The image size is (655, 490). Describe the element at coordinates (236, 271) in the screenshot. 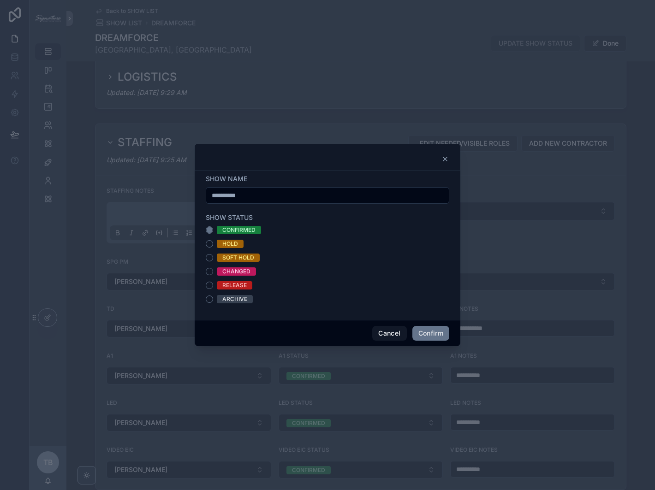

I see `div: CHANGED` at that location.